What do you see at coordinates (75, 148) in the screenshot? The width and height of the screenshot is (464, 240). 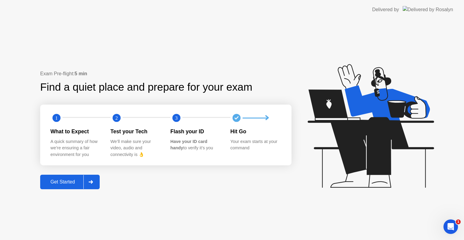 I see `div: A quick summary of how we’re ensuring a fair environment for you` at bounding box center [75, 148].